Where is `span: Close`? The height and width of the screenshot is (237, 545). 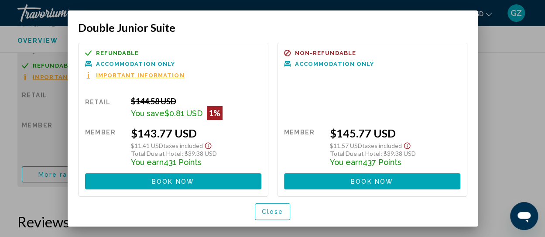
span: Close is located at coordinates (273, 212).